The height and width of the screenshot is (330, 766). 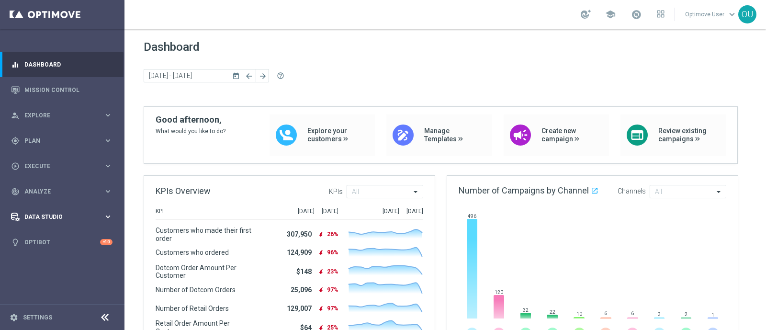 What do you see at coordinates (62, 64) in the screenshot?
I see `div: Dashboard` at bounding box center [62, 64].